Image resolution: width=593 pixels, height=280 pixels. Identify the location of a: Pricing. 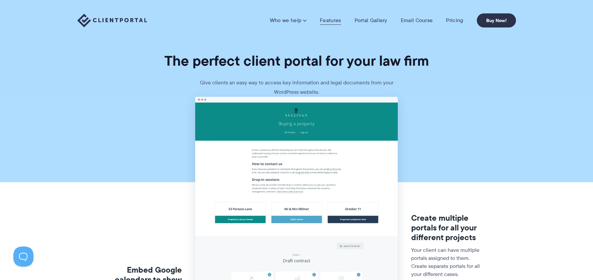
(455, 20).